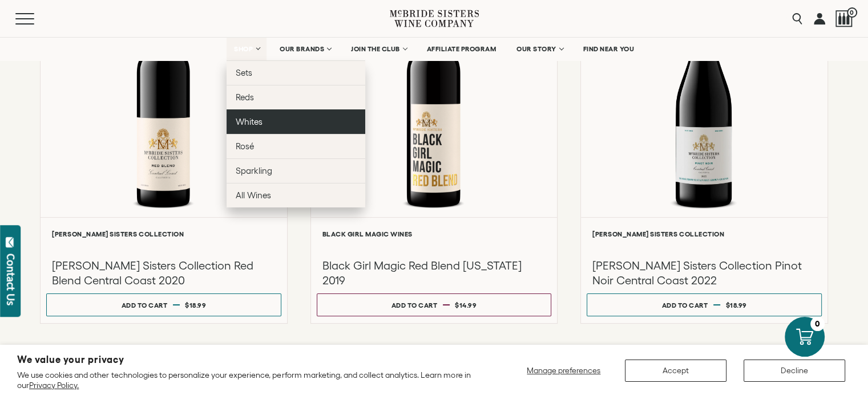 This screenshot has height=396, width=868. Describe the element at coordinates (461, 49) in the screenshot. I see `span: AFFILIATE PROGRAM` at that location.